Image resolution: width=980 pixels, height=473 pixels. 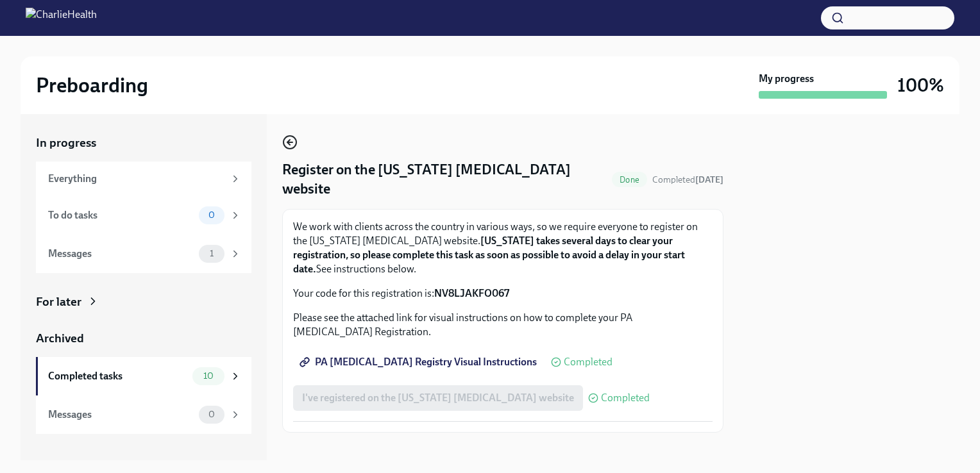 I want to click on strong: My progress, so click(x=786, y=79).